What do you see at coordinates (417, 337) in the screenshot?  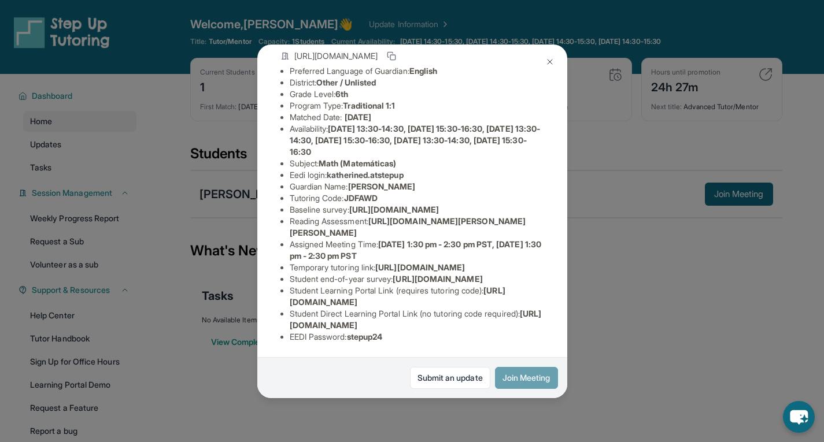 I see `li: EEDI Password :` at bounding box center [417, 337].